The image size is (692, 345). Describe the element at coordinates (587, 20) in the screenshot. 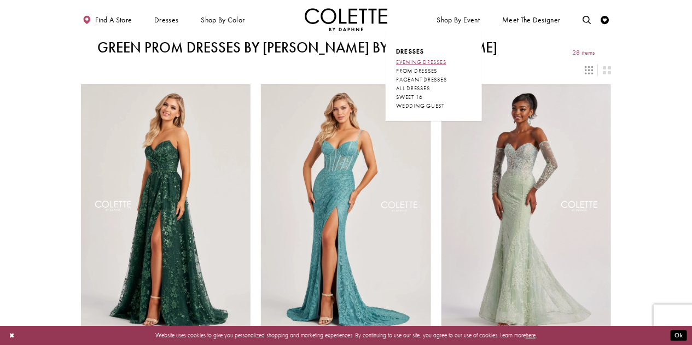

I see `a: Toggle search` at that location.